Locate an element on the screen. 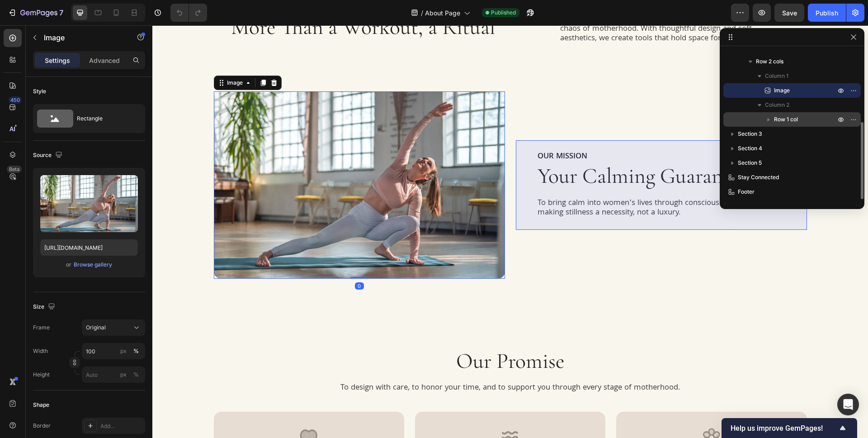 The height and width of the screenshot is (438, 868). span: Section 3 is located at coordinates (750, 134).